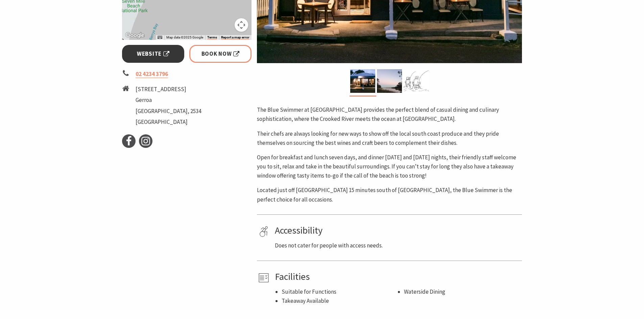 This screenshot has width=644, height=319. Describe the element at coordinates (184, 37) in the screenshot. I see `span: Map data ©2025 Google` at that location.